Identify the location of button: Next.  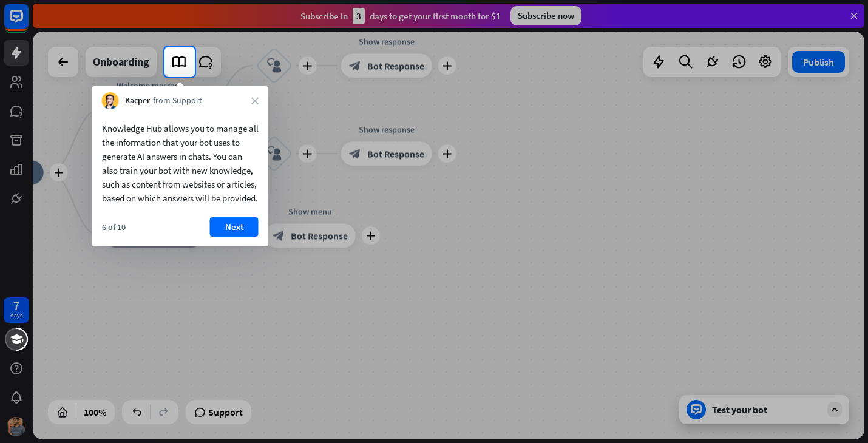
(234, 227).